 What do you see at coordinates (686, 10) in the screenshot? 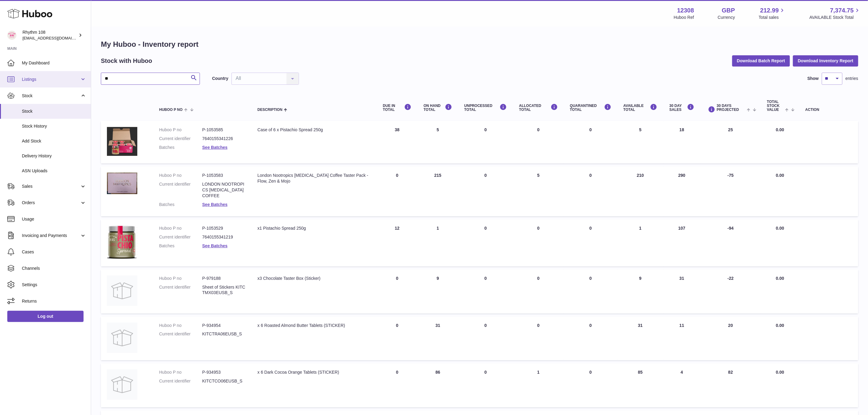
I see `strong: 12308` at bounding box center [686, 10].